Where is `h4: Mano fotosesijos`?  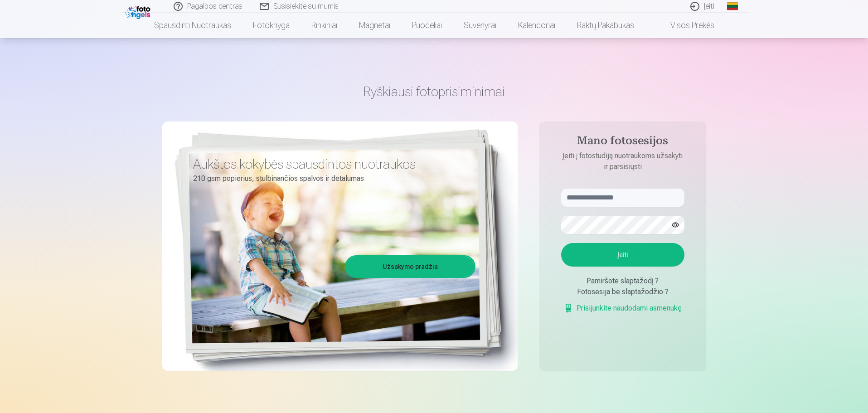 h4: Mano fotosesijos is located at coordinates (623, 142).